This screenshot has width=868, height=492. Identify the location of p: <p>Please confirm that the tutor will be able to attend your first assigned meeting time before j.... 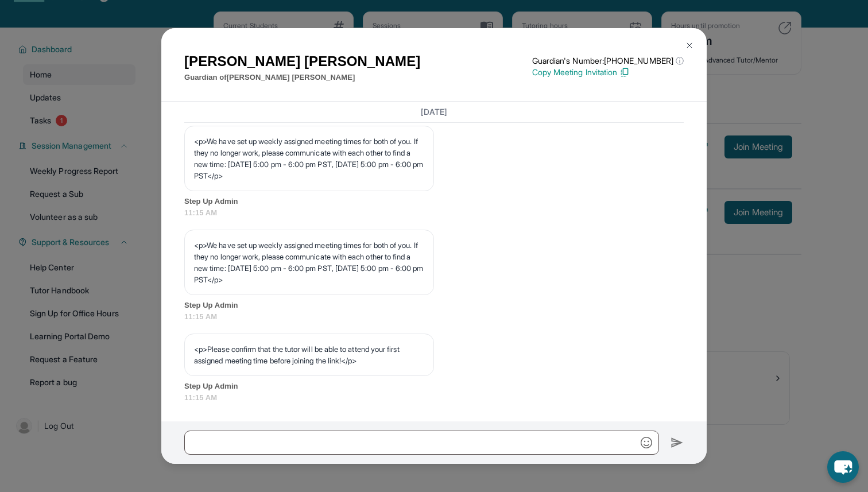
(309, 355).